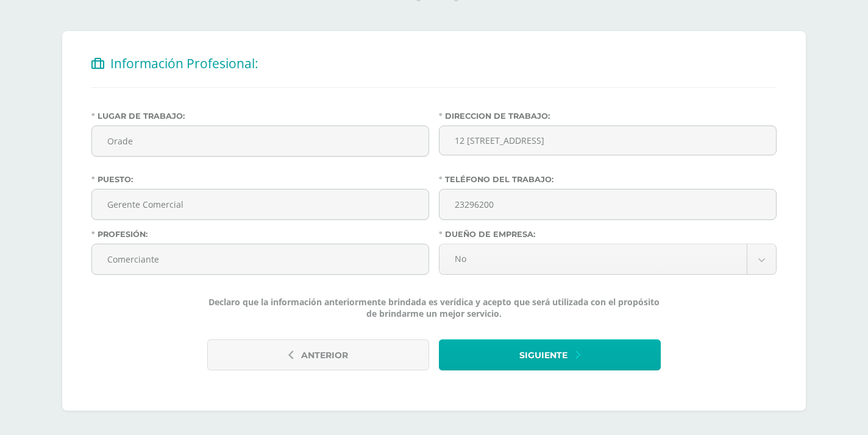 The height and width of the screenshot is (435, 868). What do you see at coordinates (608, 234) in the screenshot?
I see `label: Dueño de empresa:` at bounding box center [608, 234].